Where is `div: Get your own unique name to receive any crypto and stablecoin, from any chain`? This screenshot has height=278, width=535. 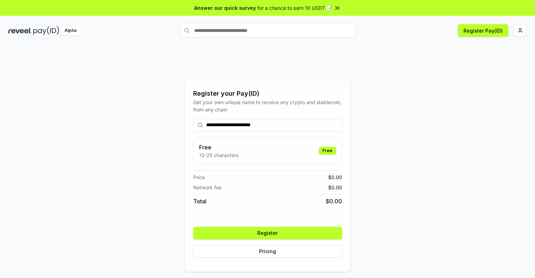
div: Get your own unique name to receive any crypto and stablecoin, from any chain is located at coordinates (267, 106).